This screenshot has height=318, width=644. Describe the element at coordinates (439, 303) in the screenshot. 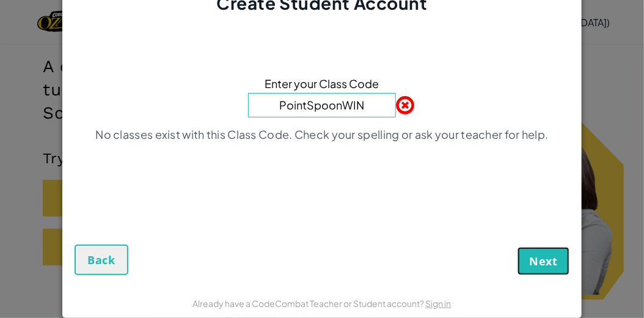

I see `a: Sign in` at that location.